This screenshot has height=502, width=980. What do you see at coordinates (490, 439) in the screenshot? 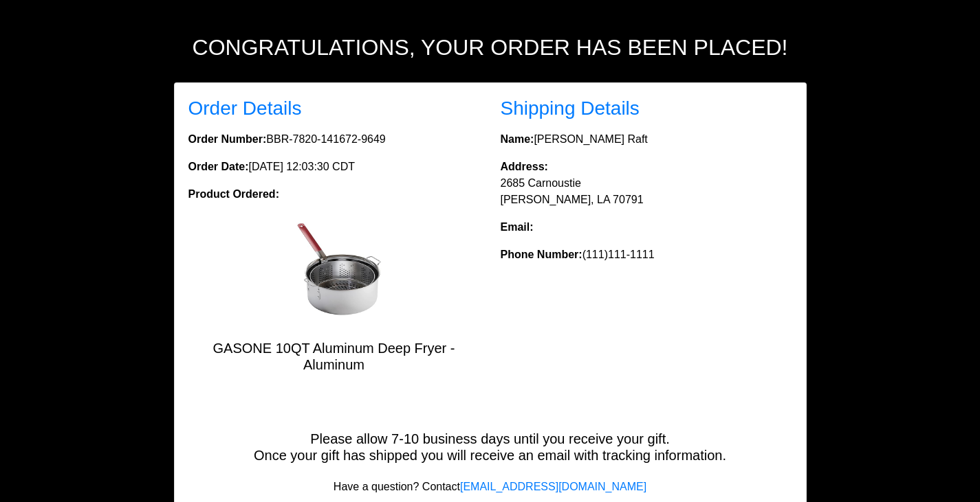
I see `h5: Please allow 7-10 business days until you receive your gift.` at bounding box center [490, 439].